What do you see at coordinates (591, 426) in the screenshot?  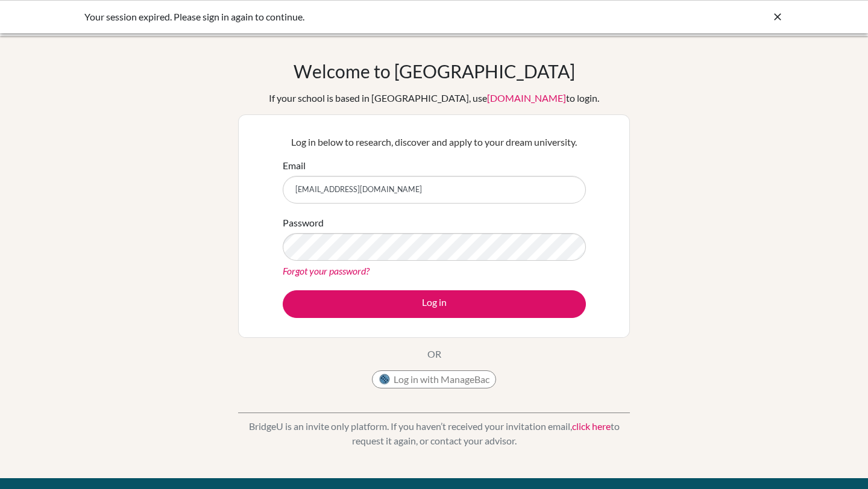 I see `a: click here` at bounding box center [591, 426].